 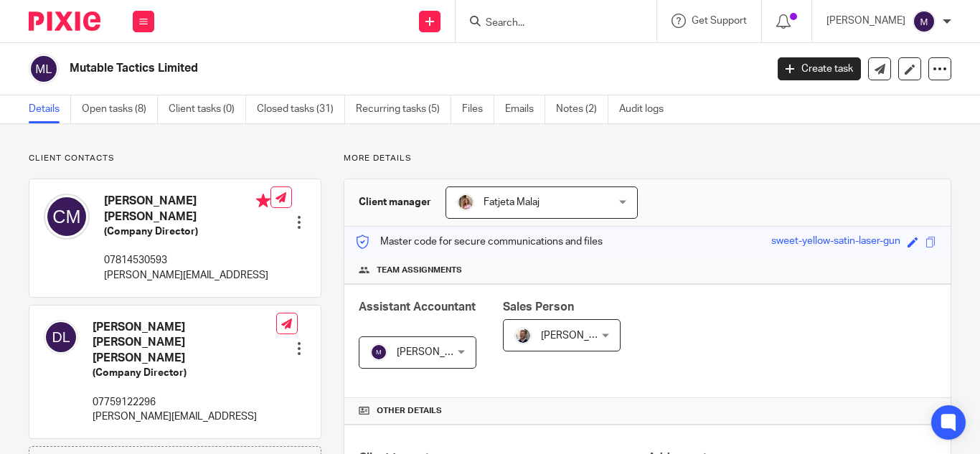 I want to click on span: Sales Person, so click(x=539, y=307).